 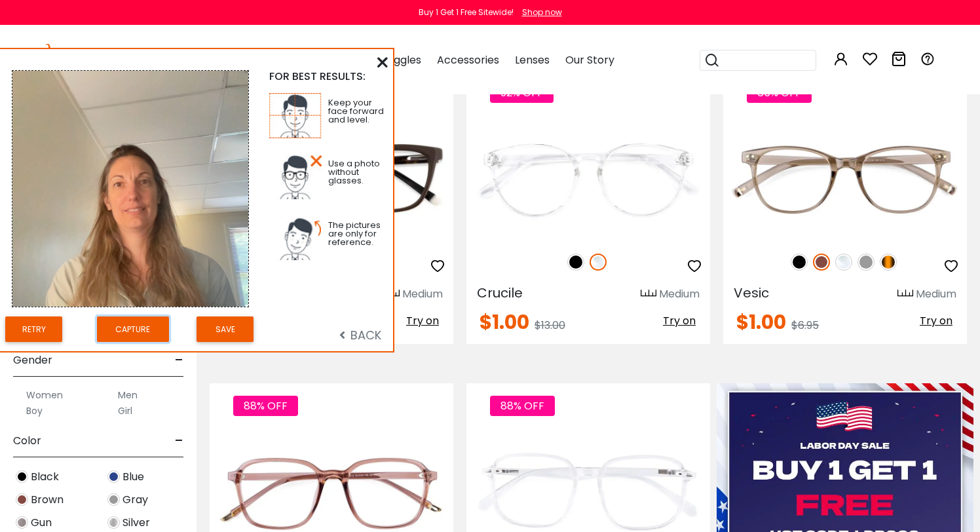 What do you see at coordinates (133, 329) in the screenshot?
I see `button: Capture` at bounding box center [133, 329].